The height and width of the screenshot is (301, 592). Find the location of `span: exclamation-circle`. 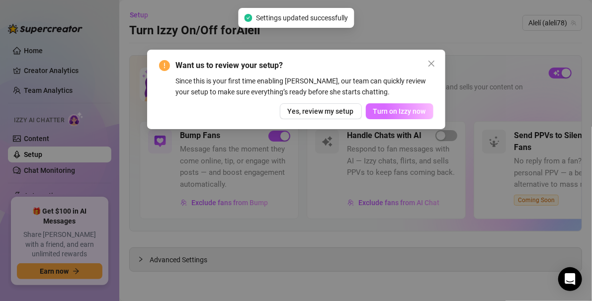

span: exclamation-circle is located at coordinates (164, 66).